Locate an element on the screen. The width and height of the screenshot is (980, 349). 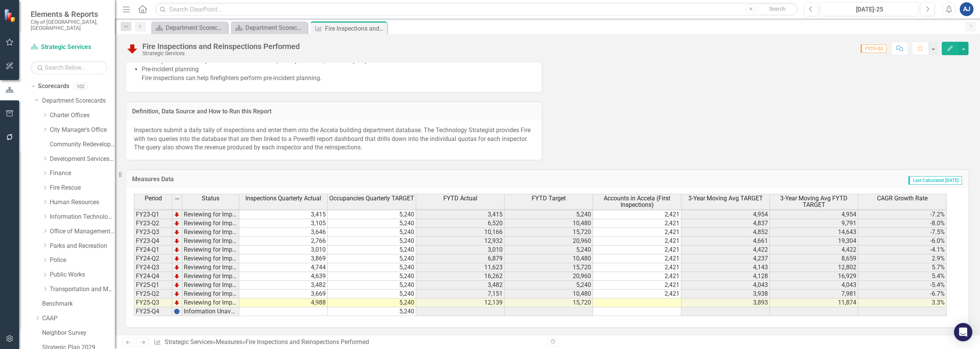
td: -4.1% is located at coordinates (902, 249).